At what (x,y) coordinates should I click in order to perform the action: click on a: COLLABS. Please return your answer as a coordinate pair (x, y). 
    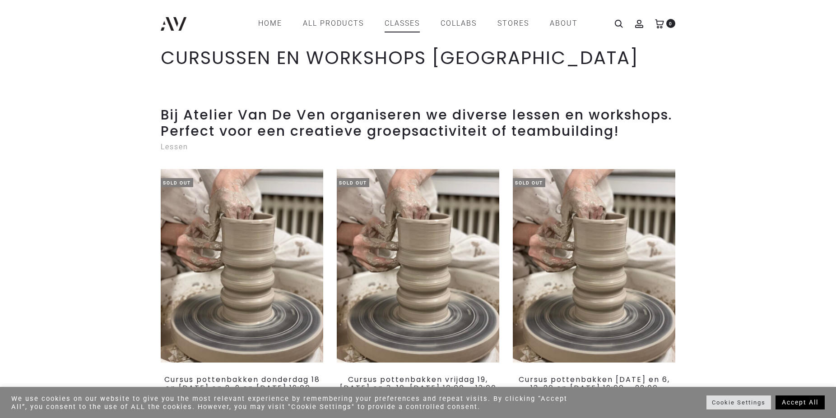
    Looking at the image, I should click on (458, 23).